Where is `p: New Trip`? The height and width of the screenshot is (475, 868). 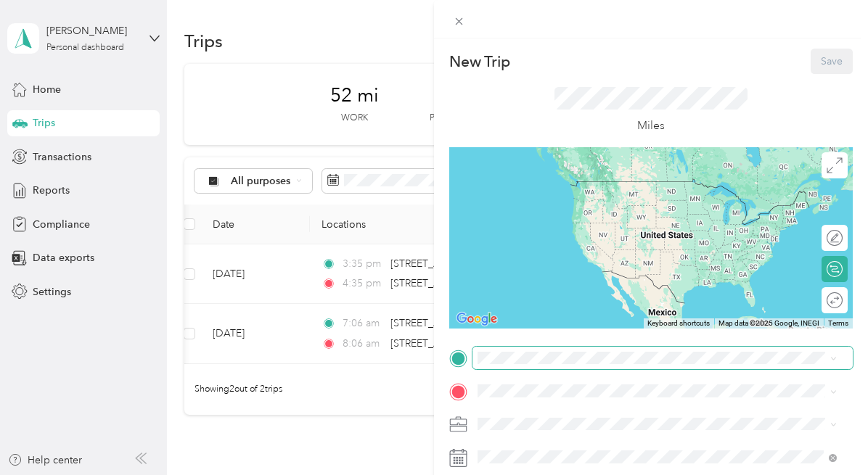 p: New Trip is located at coordinates (480, 62).